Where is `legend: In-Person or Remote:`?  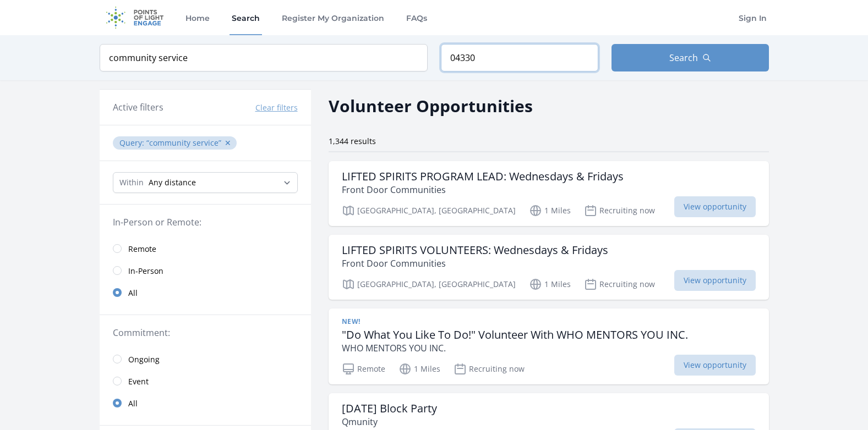
legend: In-Person or Remote: is located at coordinates (205, 222).